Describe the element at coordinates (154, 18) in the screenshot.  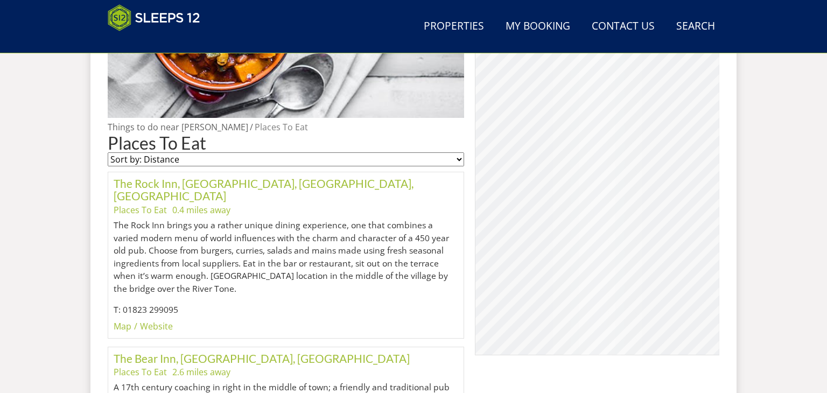
I see `img: Sleeps 12` at that location.